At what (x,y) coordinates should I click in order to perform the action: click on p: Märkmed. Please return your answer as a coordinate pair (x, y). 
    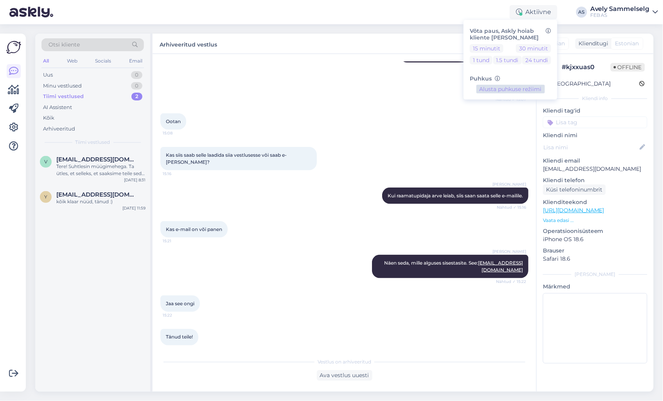
    Looking at the image, I should click on (595, 287).